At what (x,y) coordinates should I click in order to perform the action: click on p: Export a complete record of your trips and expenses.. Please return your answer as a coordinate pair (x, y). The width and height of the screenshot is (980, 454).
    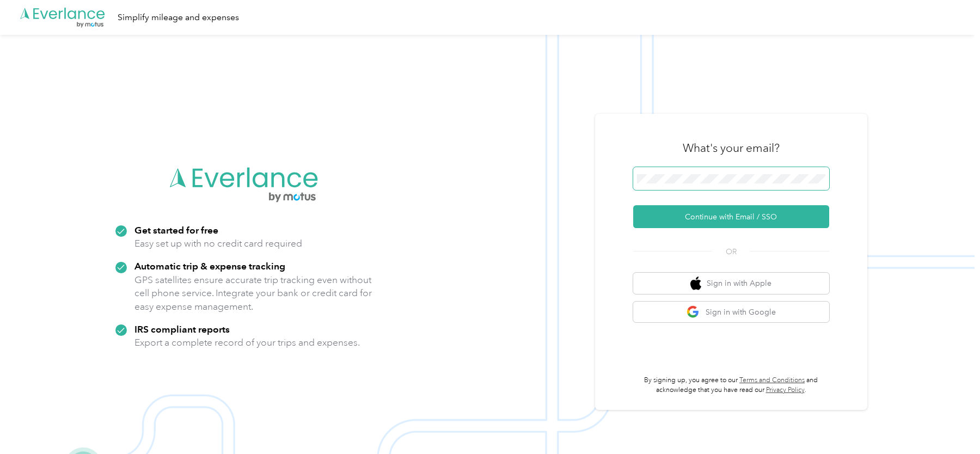
    Looking at the image, I should click on (247, 343).